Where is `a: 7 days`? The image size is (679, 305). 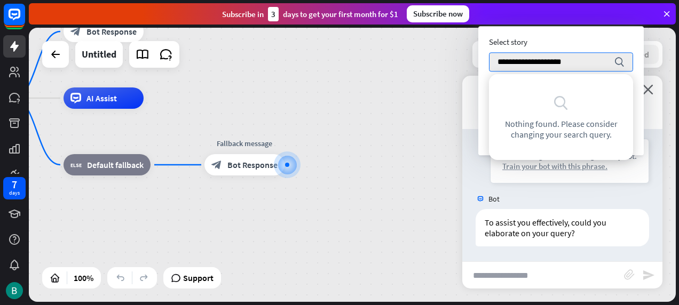
a: 7 days is located at coordinates (14, 188).